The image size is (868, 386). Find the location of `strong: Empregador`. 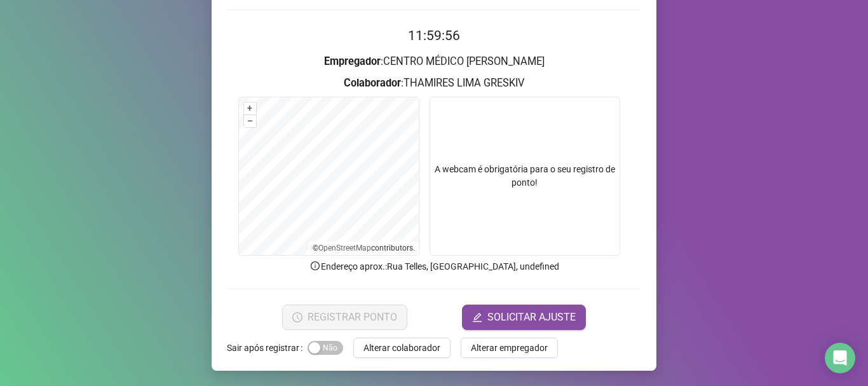

strong: Empregador is located at coordinates (352, 61).